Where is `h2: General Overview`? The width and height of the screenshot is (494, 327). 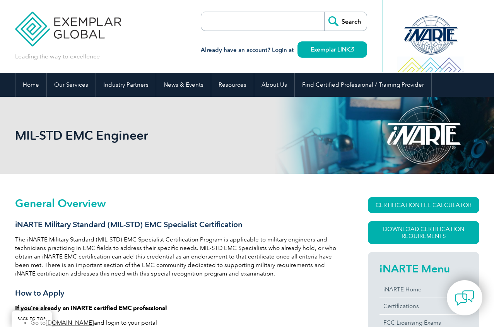
h2: General Overview is located at coordinates (177, 203).